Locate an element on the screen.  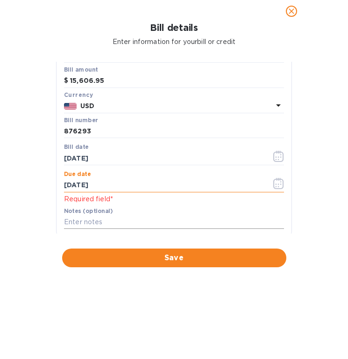
span: Save is located at coordinates (174, 258).